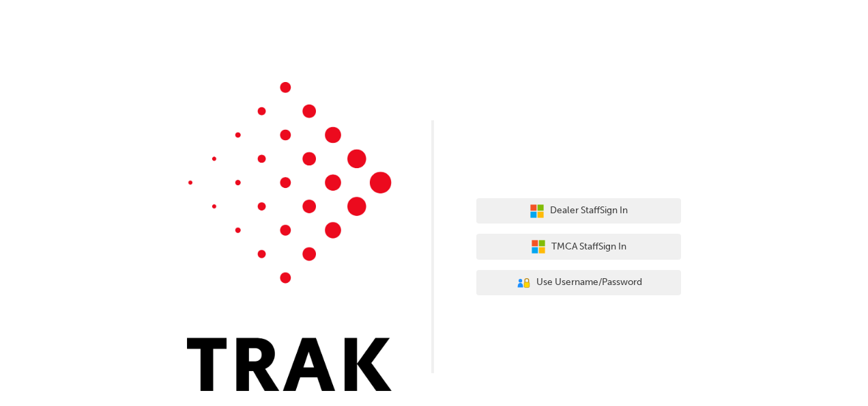  I want to click on span: Use Username/Password, so click(589, 282).